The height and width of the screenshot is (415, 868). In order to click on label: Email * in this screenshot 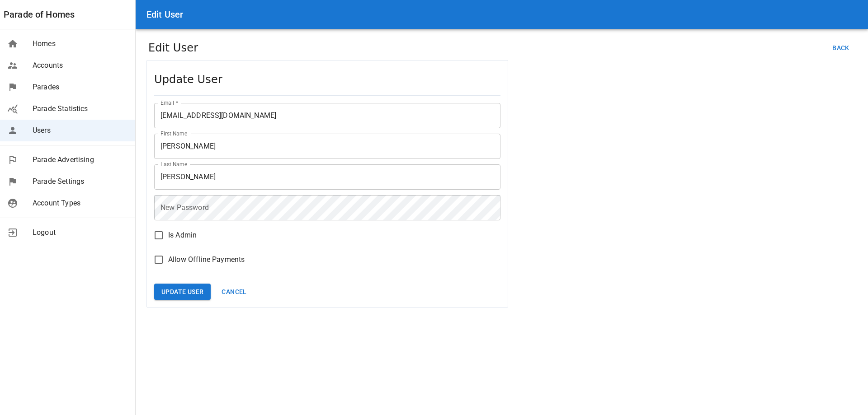, I will do `click(169, 102)`.